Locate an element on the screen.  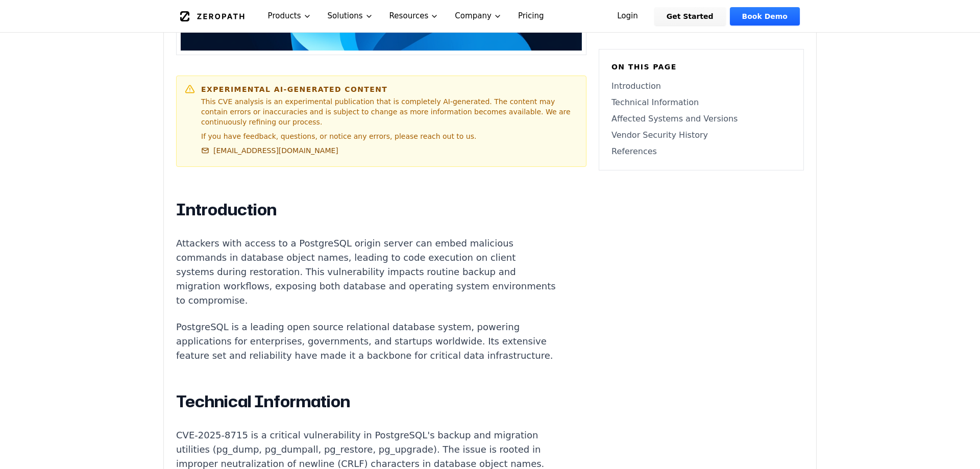
a: Affected Systems and Versions is located at coordinates (702, 119).